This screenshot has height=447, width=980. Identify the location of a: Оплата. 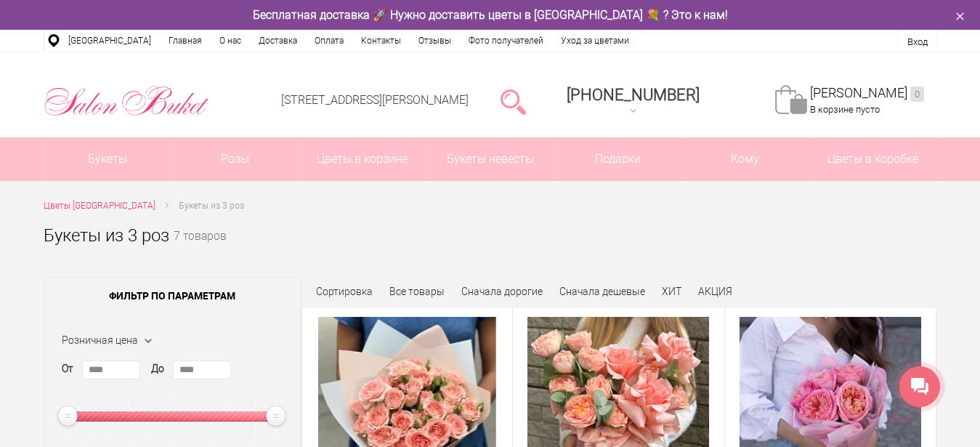
(329, 40).